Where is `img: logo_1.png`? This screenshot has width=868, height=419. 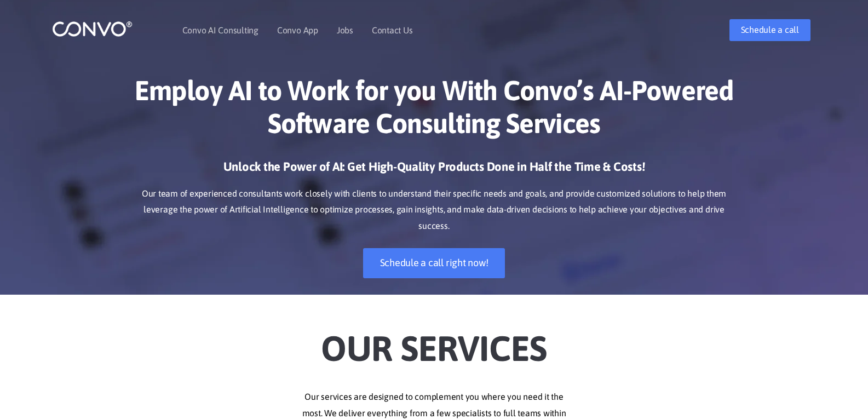
img: logo_1.png is located at coordinates (92, 29).